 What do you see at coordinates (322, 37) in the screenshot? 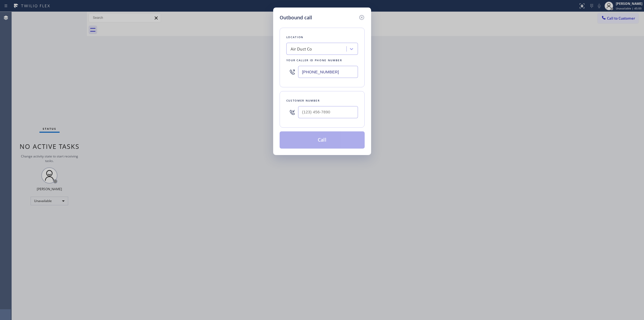
I see `div: Location` at bounding box center [322, 37].